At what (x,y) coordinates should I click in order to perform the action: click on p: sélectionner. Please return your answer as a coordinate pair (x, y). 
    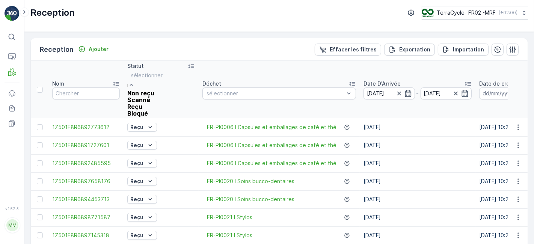
    Looking at the image, I should click on (275, 93).